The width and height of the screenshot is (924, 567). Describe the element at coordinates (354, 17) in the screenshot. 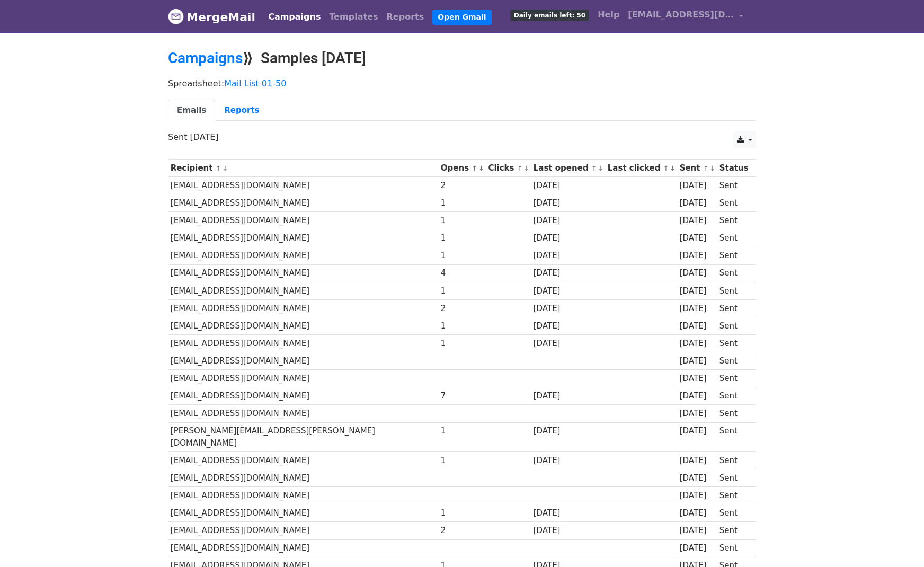

I see `a: Templates` at that location.